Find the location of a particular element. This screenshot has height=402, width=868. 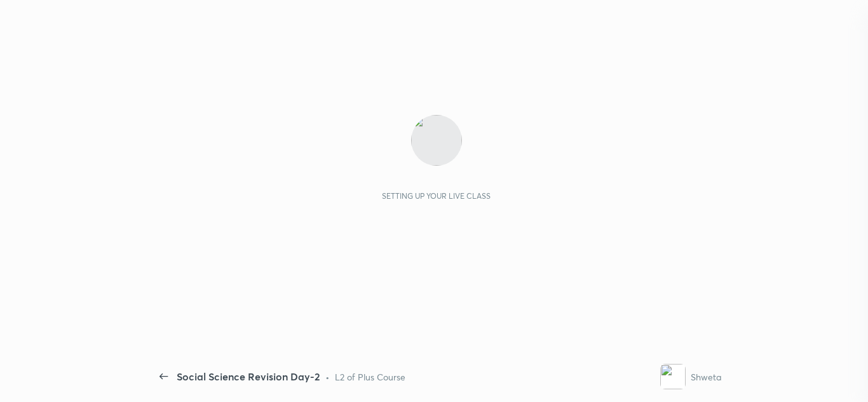

div: Shweta is located at coordinates (706, 377).